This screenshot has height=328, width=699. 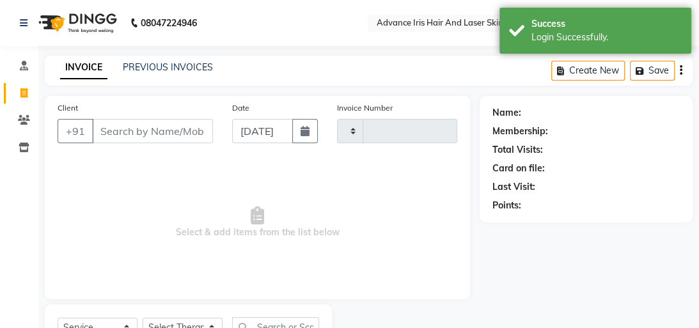 What do you see at coordinates (606, 37) in the screenshot?
I see `div: Login Successfully.` at bounding box center [606, 37].